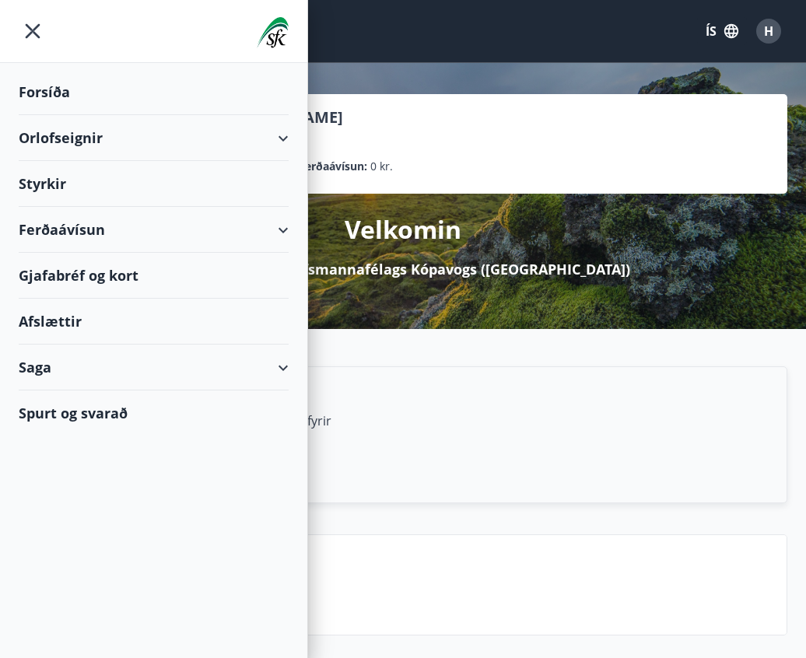  Describe the element at coordinates (272, 33) in the screenshot. I see `img: union_logo` at that location.